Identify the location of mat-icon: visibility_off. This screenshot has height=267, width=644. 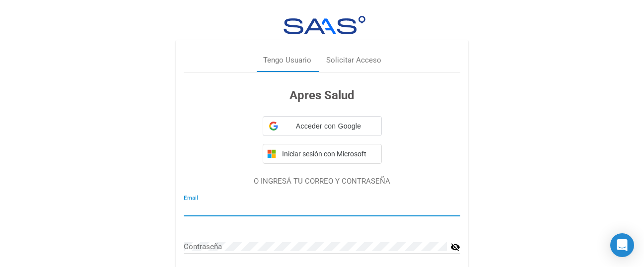
(455, 247).